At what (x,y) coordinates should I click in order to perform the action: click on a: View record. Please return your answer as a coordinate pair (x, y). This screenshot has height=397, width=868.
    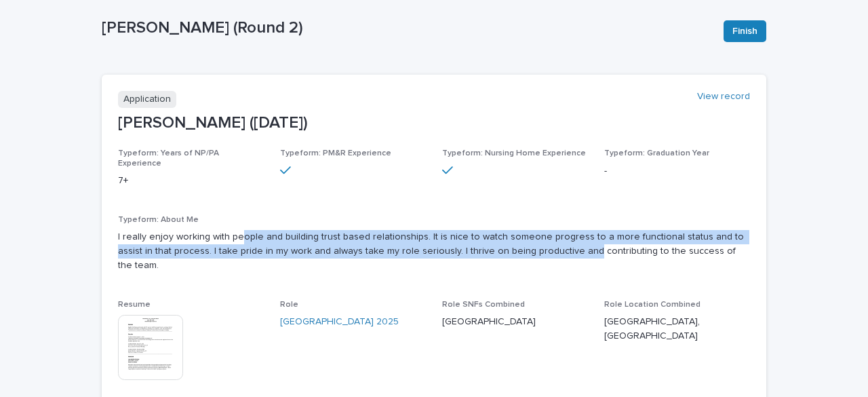
    Looking at the image, I should click on (724, 97).